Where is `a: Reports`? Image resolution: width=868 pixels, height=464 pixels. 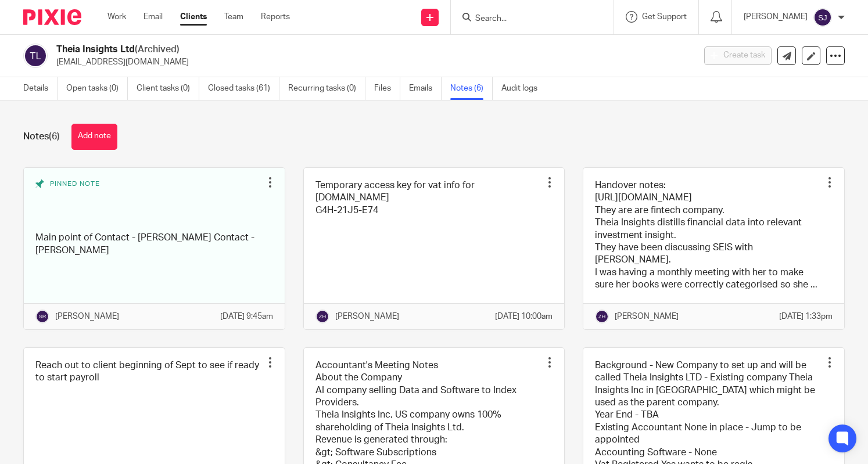 a: Reports is located at coordinates (275, 17).